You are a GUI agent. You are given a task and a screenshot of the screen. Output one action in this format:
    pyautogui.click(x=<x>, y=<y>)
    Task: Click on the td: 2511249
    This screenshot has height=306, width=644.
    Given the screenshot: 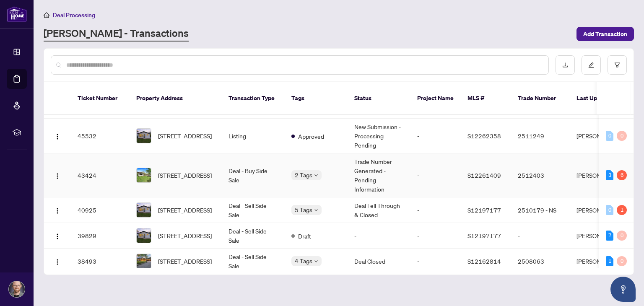 What is the action you would take?
    pyautogui.click(x=540, y=136)
    